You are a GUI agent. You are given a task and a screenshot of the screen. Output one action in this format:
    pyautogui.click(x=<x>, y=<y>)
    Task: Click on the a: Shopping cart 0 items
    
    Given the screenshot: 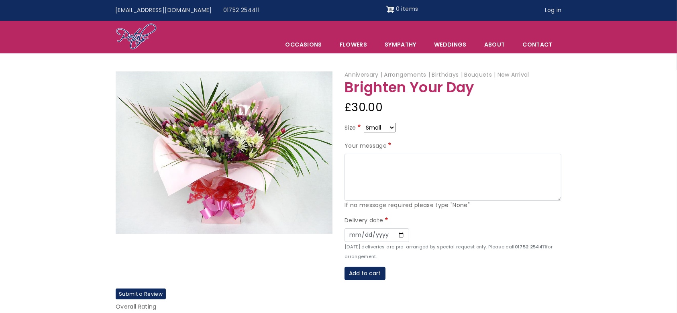 What is the action you would take?
    pyautogui.click(x=402, y=9)
    